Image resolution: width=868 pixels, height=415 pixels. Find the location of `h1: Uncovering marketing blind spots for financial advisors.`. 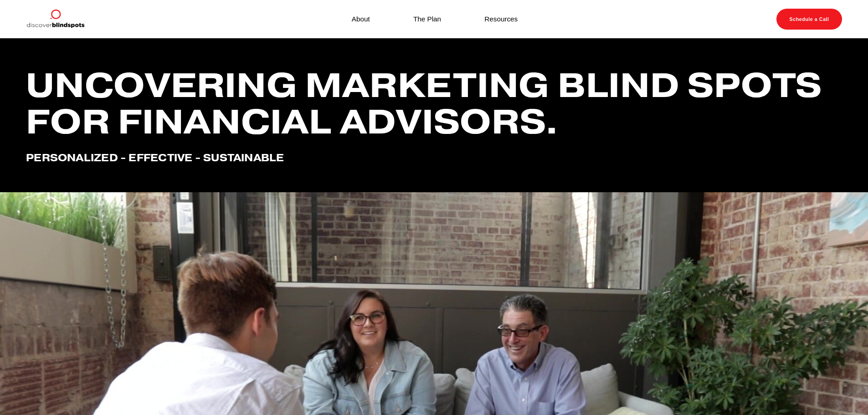

h1: Uncovering marketing blind spots for financial advisors. is located at coordinates (434, 103).